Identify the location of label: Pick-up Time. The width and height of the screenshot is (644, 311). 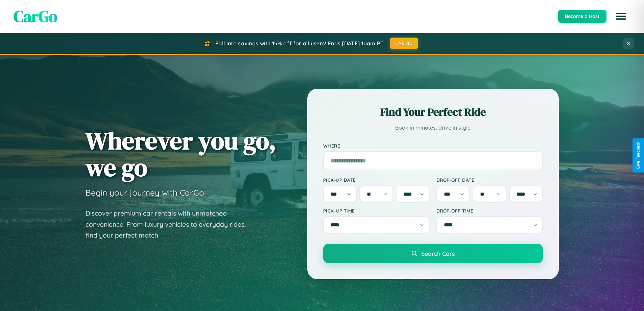
(376, 210).